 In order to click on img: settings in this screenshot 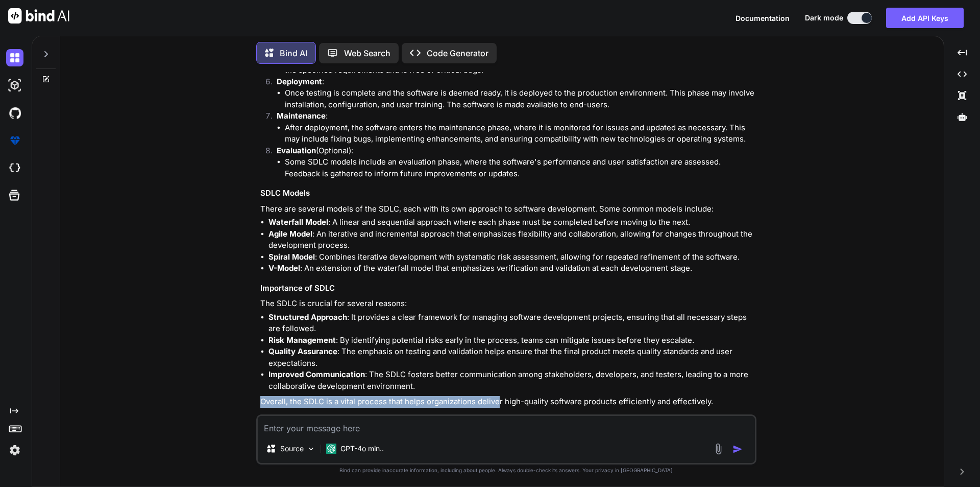, I will do `click(14, 450)`.